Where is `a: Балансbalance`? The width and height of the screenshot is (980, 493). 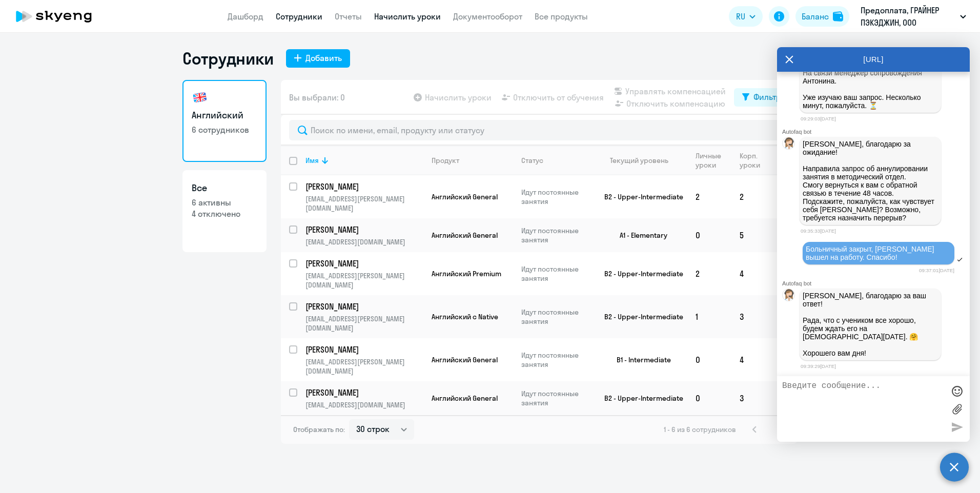
a: Балансbalance is located at coordinates (822, 17).